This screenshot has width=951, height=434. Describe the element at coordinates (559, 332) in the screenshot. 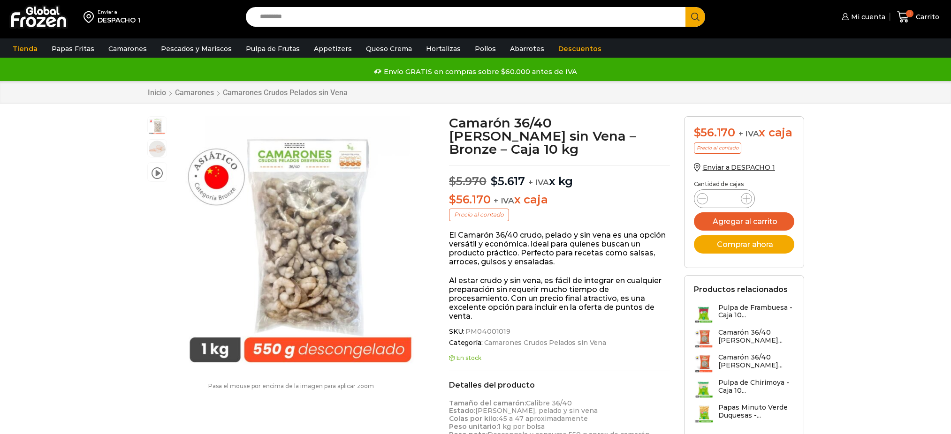

I see `span: SKU:` at that location.